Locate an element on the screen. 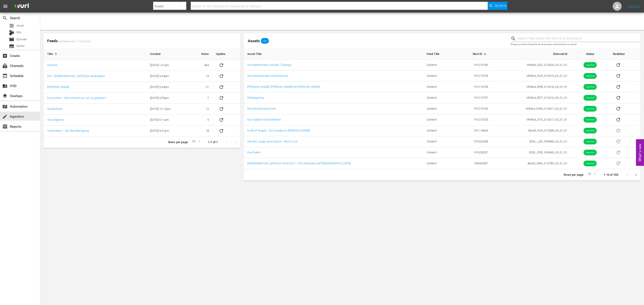 This screenshot has height=305, width=644. a: Sign Out is located at coordinates (634, 7).